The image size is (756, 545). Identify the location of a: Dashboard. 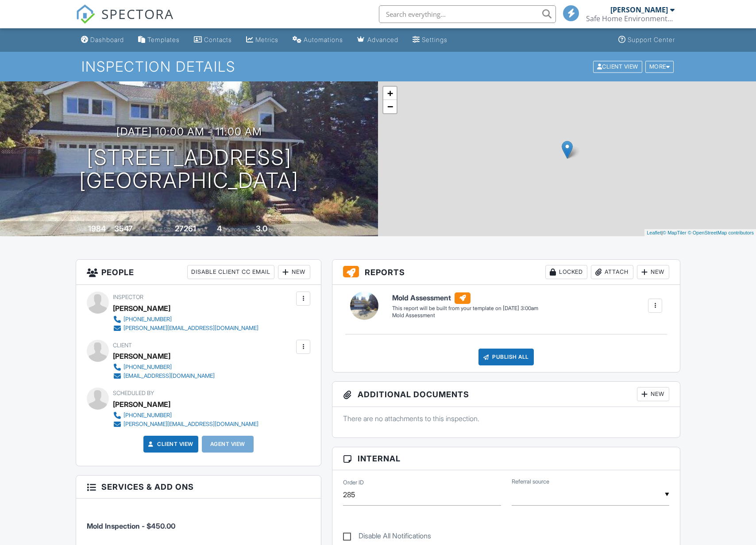
(102, 40).